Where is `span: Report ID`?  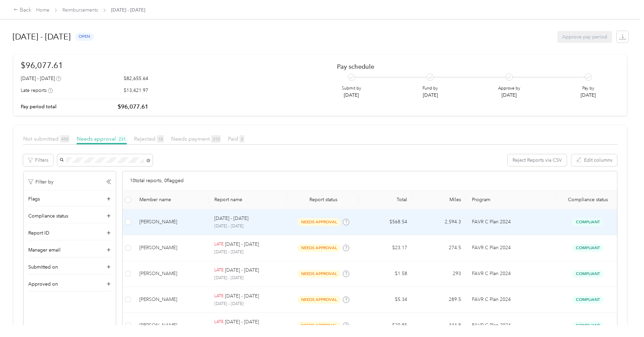 span: Report ID is located at coordinates (39, 233).